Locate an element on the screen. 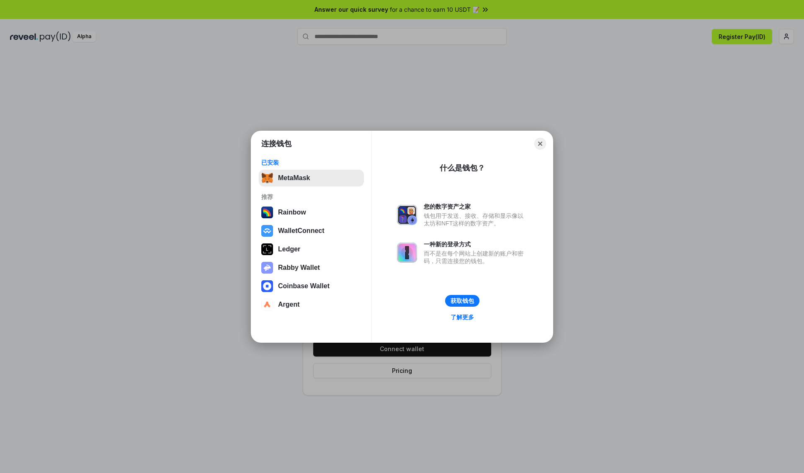  button: MetaMask is located at coordinates (311, 178).